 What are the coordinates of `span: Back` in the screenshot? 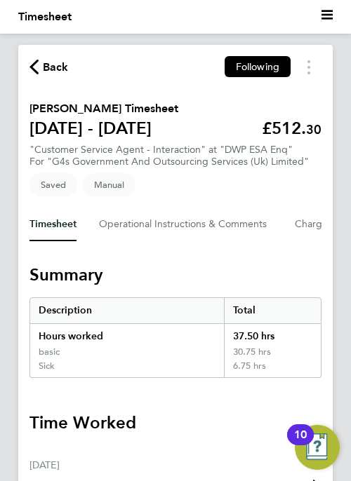 It's located at (55, 67).